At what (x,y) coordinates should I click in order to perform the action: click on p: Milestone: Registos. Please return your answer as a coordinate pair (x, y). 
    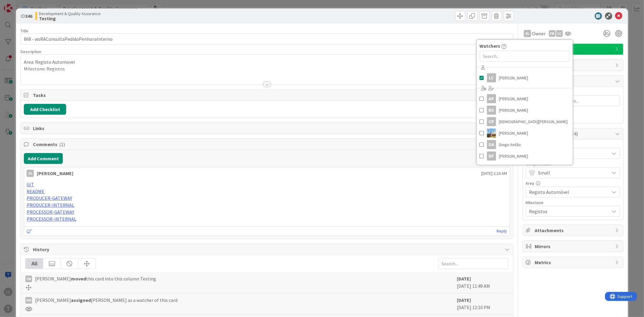
    Looking at the image, I should click on (266, 69).